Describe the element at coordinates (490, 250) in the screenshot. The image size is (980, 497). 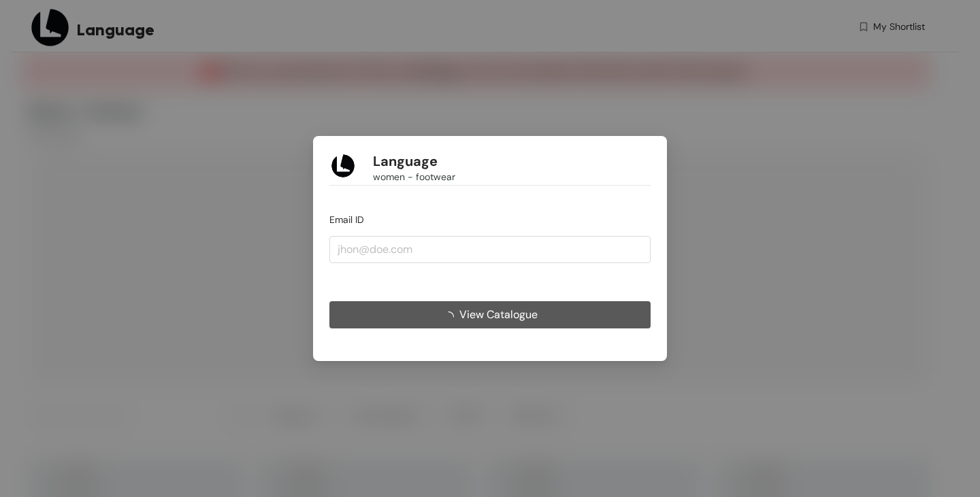
I see `input: jhon@doe.com` at that location.